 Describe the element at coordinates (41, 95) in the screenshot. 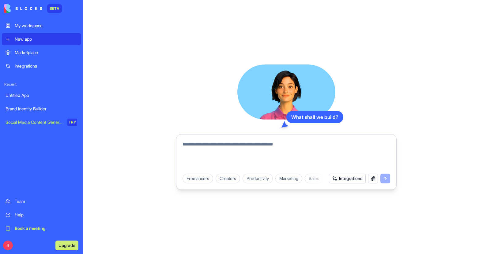

I see `a: Untitled App` at that location.